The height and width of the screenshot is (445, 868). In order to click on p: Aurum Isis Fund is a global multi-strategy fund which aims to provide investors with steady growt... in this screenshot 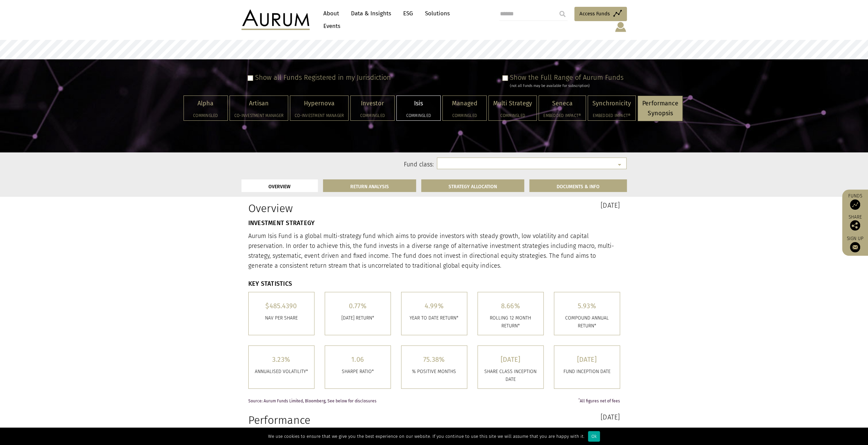, I will do `click(434, 250)`.